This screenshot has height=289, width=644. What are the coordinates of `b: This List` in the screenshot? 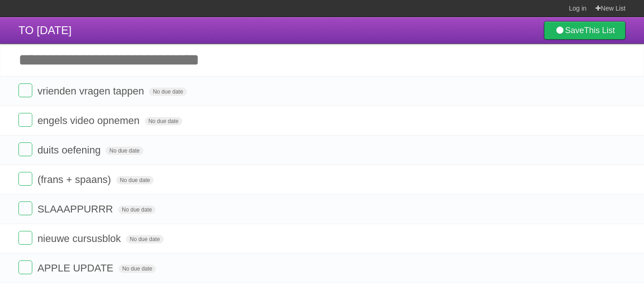 It's located at (600, 31).